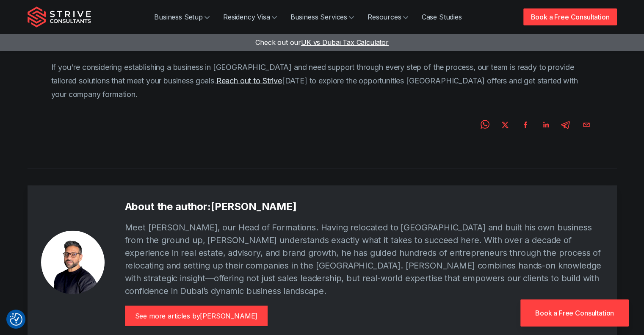  What do you see at coordinates (16, 319) in the screenshot?
I see `button: Consent Preferences` at bounding box center [16, 319].